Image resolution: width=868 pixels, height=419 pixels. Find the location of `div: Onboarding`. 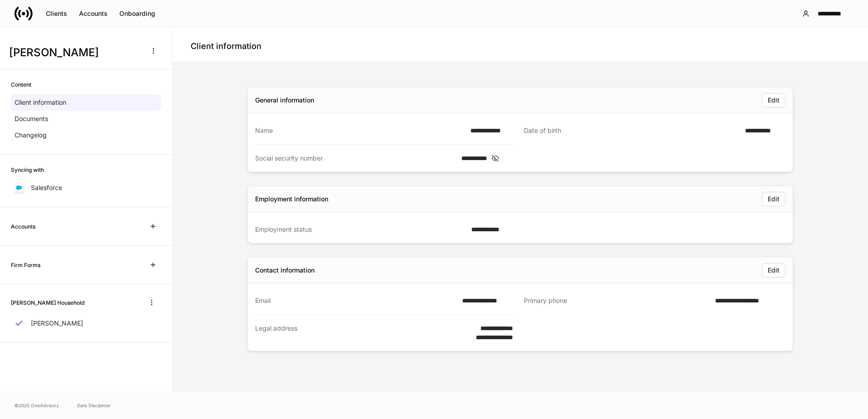

div: Onboarding is located at coordinates (137, 13).